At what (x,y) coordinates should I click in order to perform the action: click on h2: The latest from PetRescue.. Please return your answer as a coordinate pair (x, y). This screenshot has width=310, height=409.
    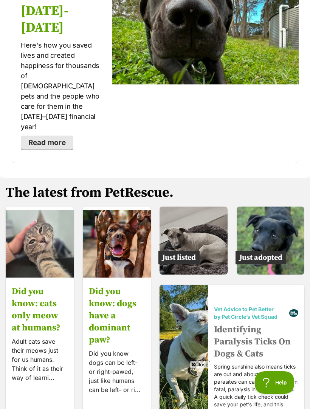
    Looking at the image, I should click on (155, 193).